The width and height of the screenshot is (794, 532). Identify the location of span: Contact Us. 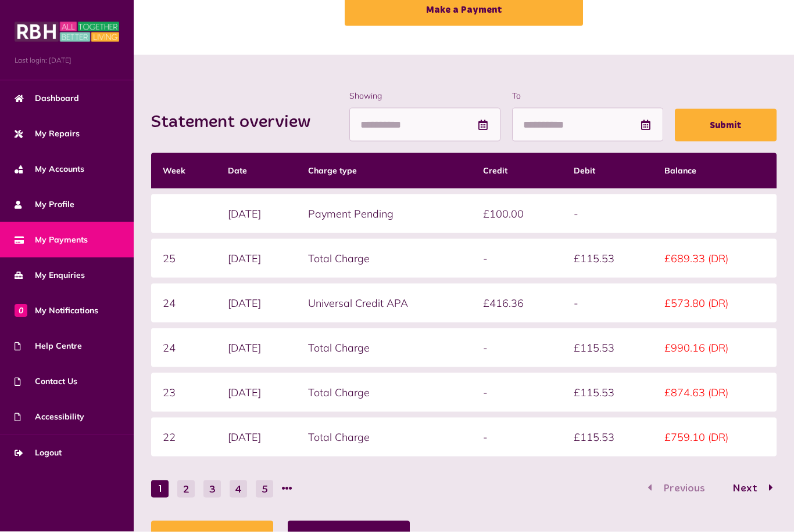
(45, 381).